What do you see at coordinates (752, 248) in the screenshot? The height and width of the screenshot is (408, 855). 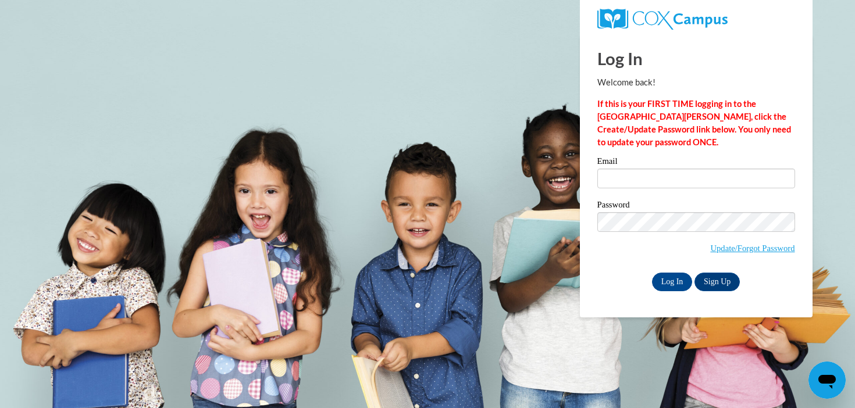 I see `a: Update/Forgot Password` at bounding box center [752, 248].